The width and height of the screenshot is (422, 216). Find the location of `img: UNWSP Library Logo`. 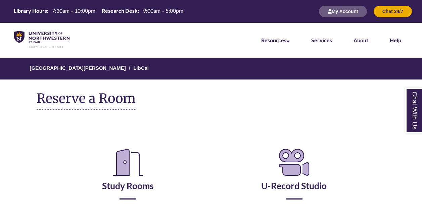

img: UNWSP Library Logo is located at coordinates (42, 40).